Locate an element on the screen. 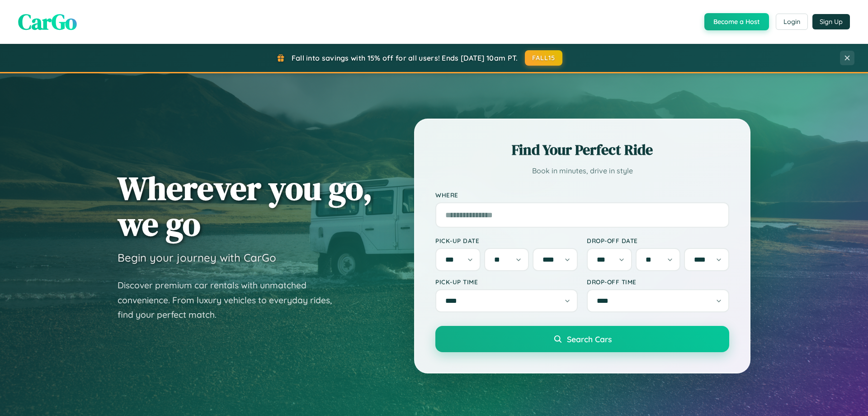 This screenshot has width=868, height=416. label: Pick-up Date is located at coordinates (506, 240).